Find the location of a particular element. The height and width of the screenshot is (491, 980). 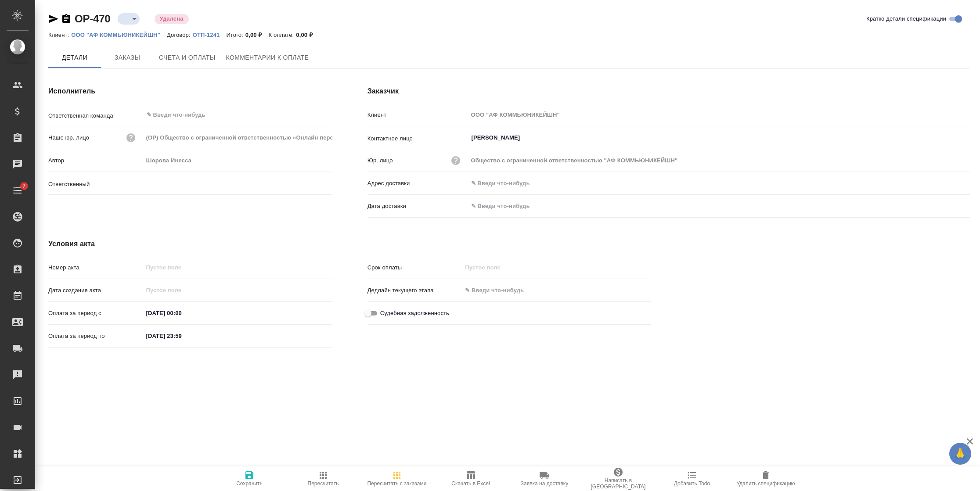

p: Удалена is located at coordinates (171, 19).